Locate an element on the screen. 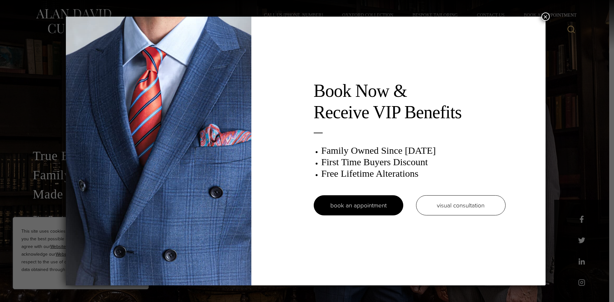 Image resolution: width=614 pixels, height=302 pixels. a: visual consultation is located at coordinates (461, 205).